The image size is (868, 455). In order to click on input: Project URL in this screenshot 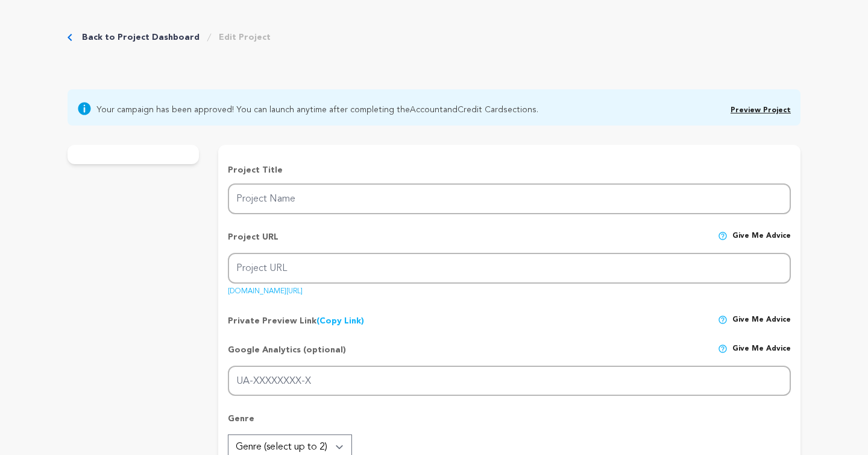, I will do `click(509, 268)`.